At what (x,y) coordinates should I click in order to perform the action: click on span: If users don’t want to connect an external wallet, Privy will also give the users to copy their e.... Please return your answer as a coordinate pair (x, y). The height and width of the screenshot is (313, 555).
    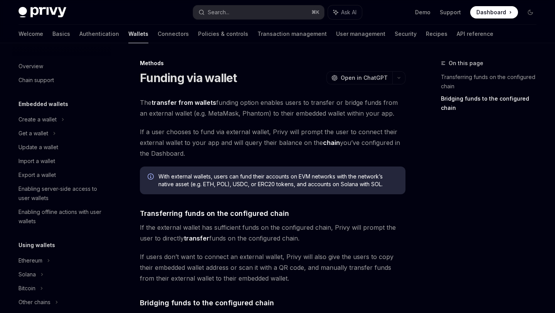
    Looking at the image, I should click on (273, 268).